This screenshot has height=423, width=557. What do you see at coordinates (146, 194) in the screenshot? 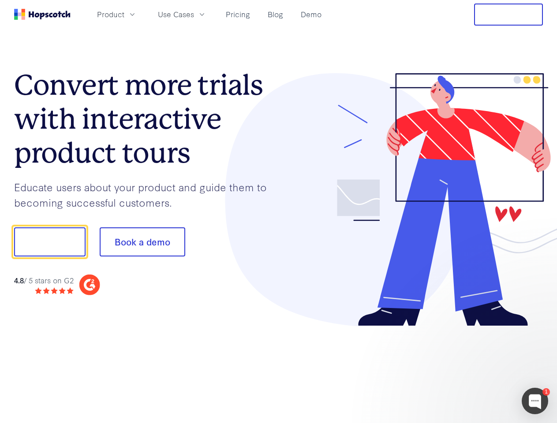
I see `p: Educate users about your product and guide them to becoming successful customers.` at bounding box center [146, 194].